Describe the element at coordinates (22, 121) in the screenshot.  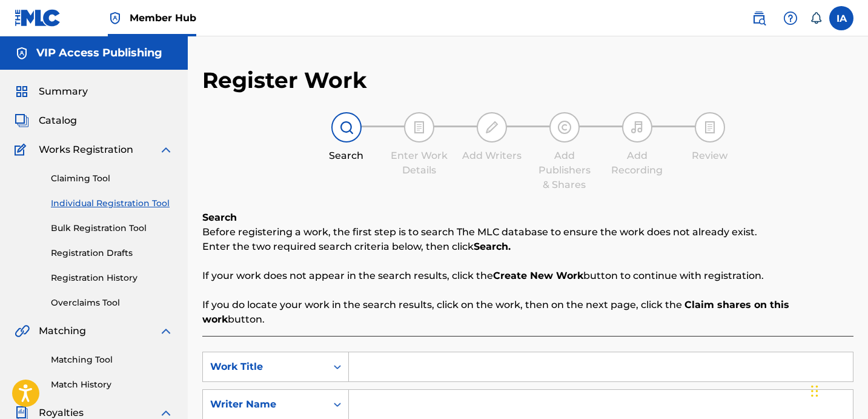
I see `img: Catalog` at that location.